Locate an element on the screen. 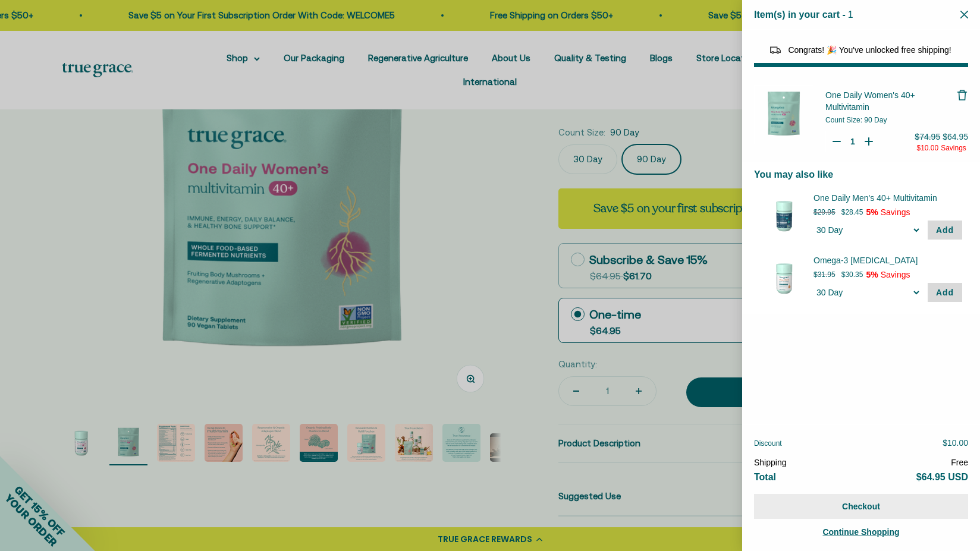 This screenshot has width=980, height=551. span: Shipping is located at coordinates (770, 463).